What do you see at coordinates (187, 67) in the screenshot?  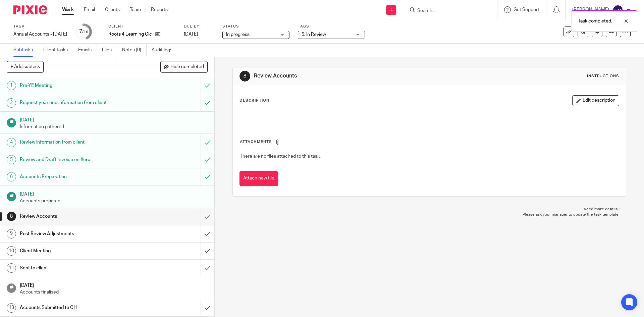 I see `span: Hide completed` at bounding box center [187, 67].